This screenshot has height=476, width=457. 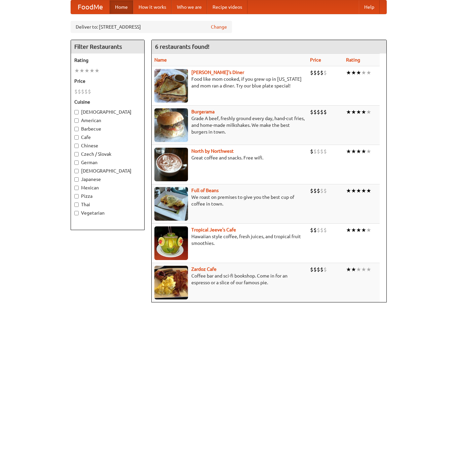 What do you see at coordinates (76, 188) in the screenshot?
I see `input: Mexican` at bounding box center [76, 188].